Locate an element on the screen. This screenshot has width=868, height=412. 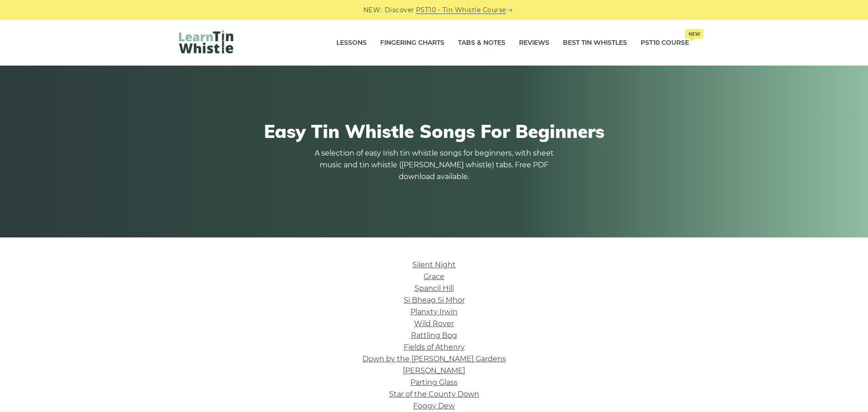
a: Si­ Bheag Si­ Mhor is located at coordinates (434, 300).